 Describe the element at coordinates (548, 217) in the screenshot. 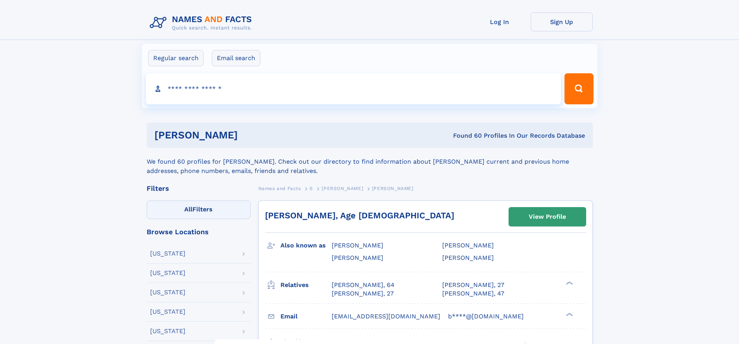

I see `div: View Profile` at that location.